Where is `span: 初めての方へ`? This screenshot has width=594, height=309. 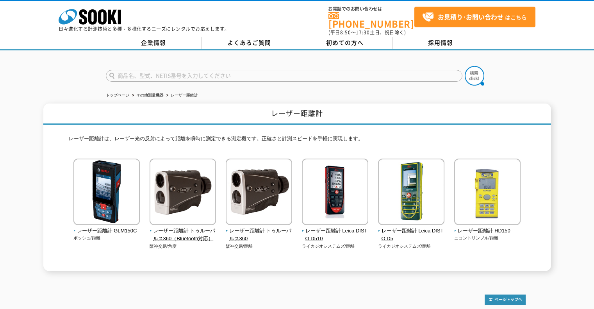
span: 初めての方へ is located at coordinates (345, 43).